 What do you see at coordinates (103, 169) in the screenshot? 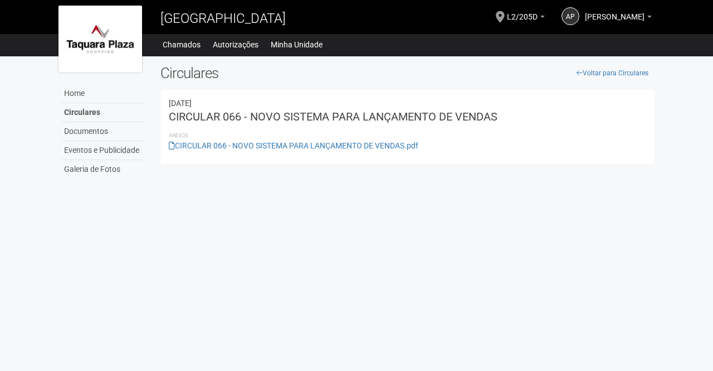
I see `a: Galeria de Fotos` at bounding box center [103, 169].